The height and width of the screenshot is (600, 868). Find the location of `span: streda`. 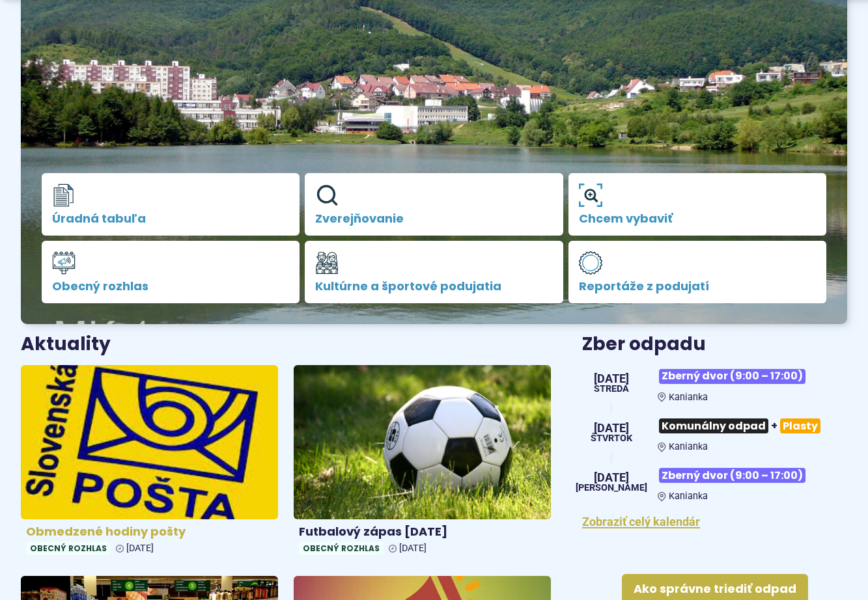

span: streda is located at coordinates (611, 390).